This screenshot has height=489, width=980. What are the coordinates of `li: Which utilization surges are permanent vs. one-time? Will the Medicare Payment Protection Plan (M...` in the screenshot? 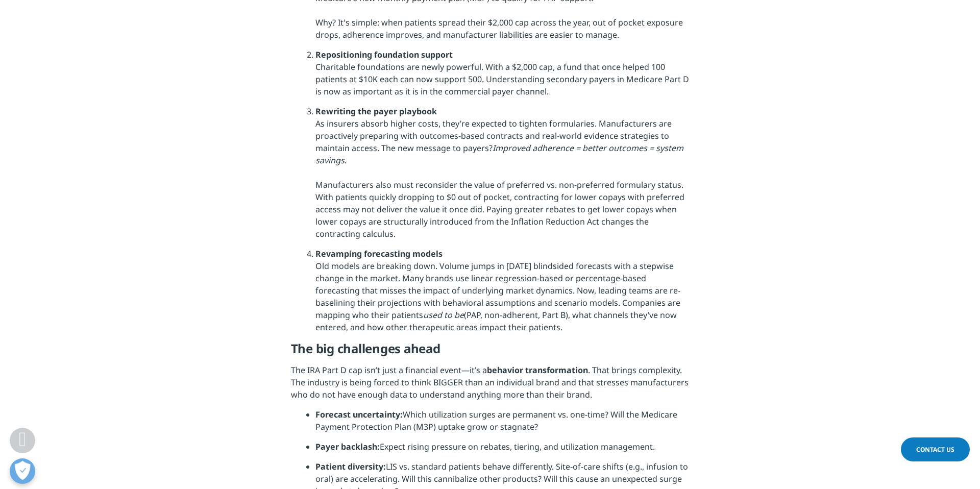 It's located at (502, 425).